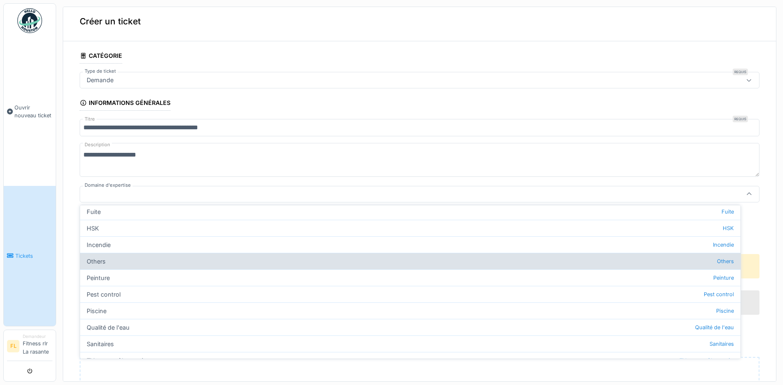  Describe the element at coordinates (410, 327) in the screenshot. I see `div: Qualité de l'eau` at that location.